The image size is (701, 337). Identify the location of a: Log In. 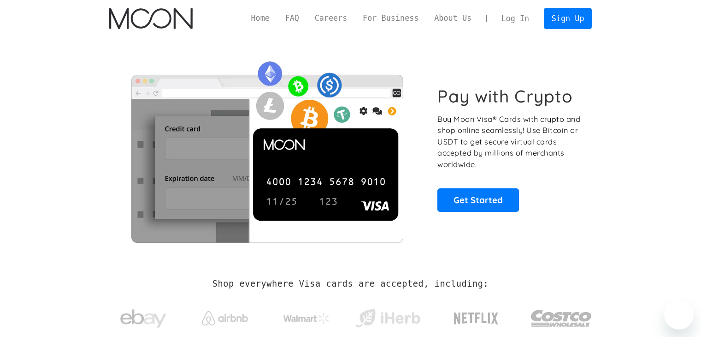
(515, 18).